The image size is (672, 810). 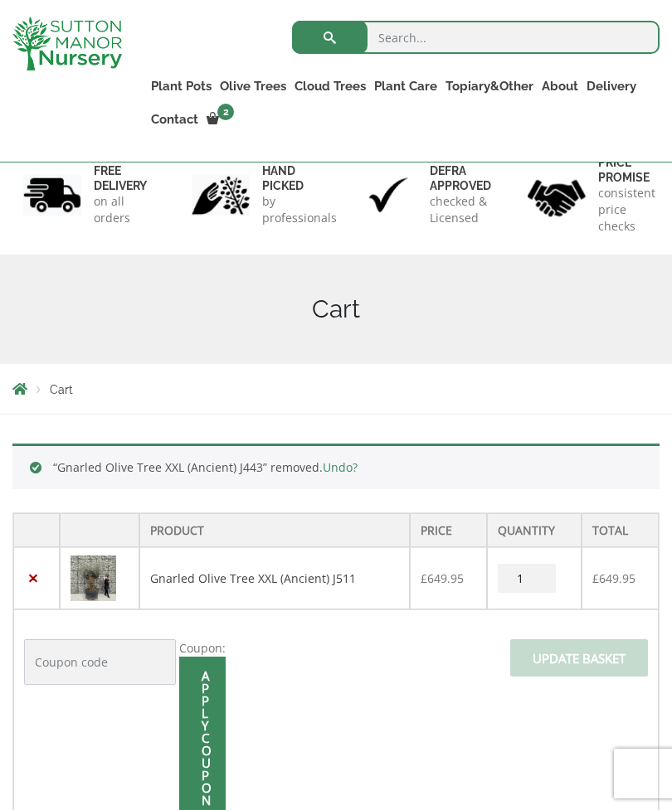 I want to click on a: Undo?, so click(x=340, y=466).